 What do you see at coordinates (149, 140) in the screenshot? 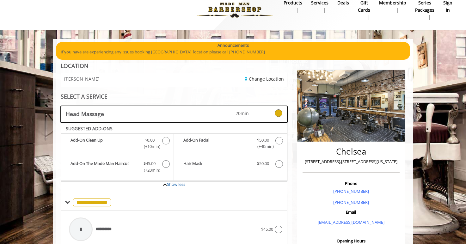
I see `span: $0.00` at bounding box center [149, 140].